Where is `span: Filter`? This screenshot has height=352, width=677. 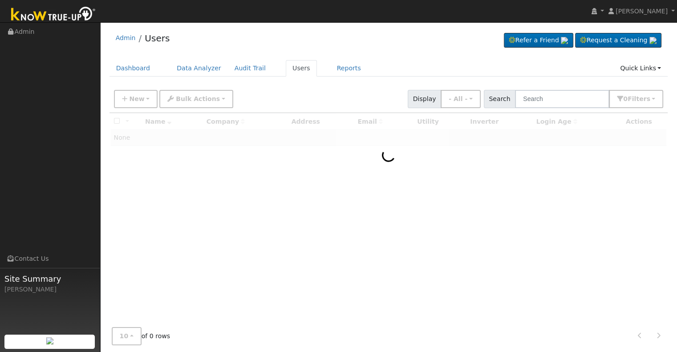 span: Filter is located at coordinates (638, 99).